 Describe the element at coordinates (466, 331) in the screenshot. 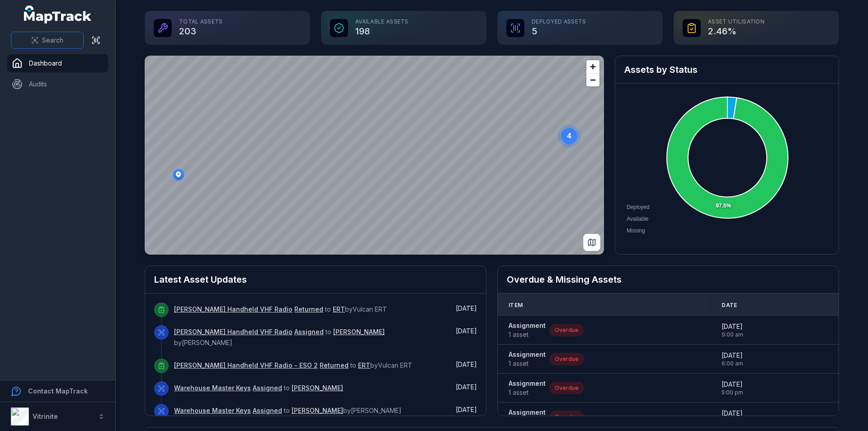

I see `time: 17/09/2025, 6:20:12 pm` at that location.